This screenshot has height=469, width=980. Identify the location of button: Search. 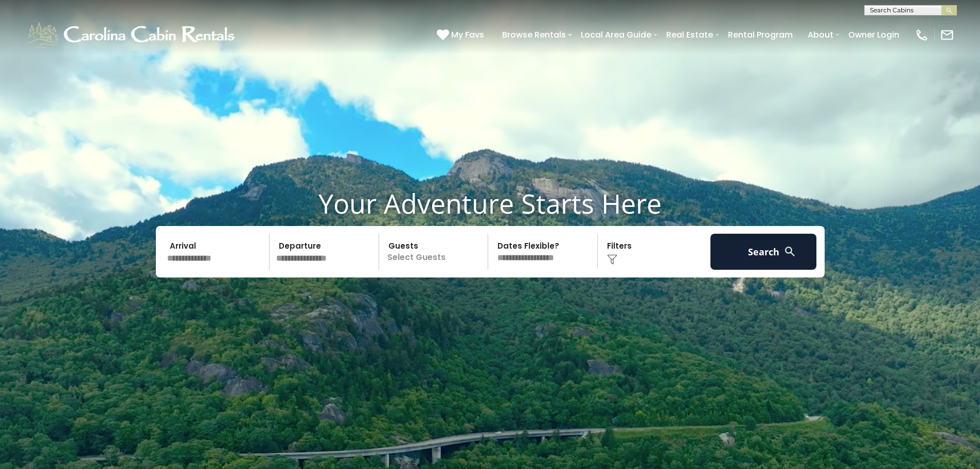
(763, 251).